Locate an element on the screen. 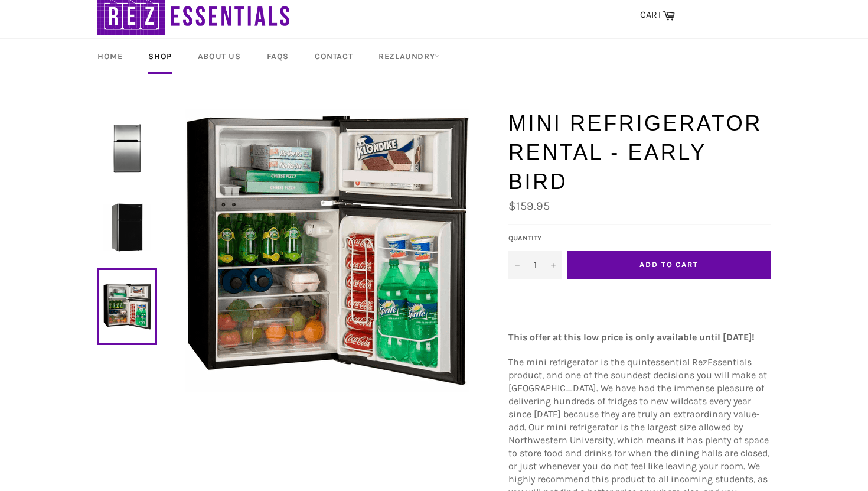 The image size is (868, 491). span: Add to Cart is located at coordinates (669, 264).